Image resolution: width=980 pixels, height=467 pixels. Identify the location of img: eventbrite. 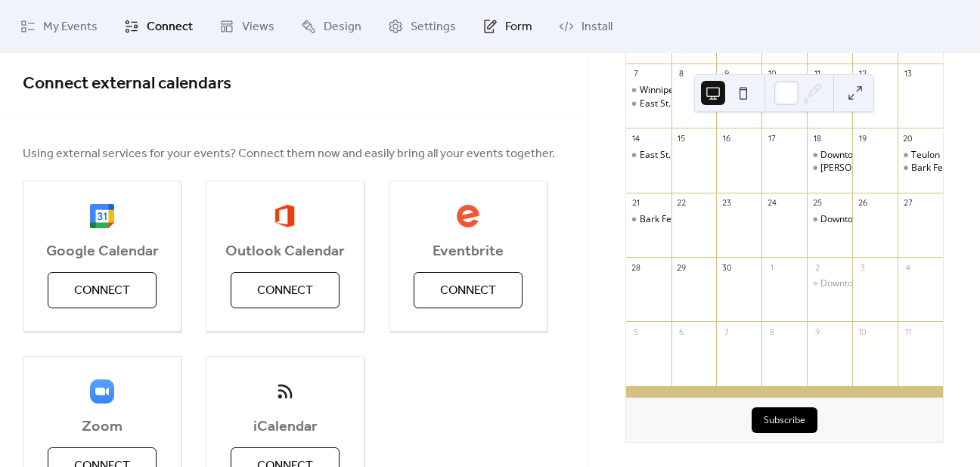
(468, 216).